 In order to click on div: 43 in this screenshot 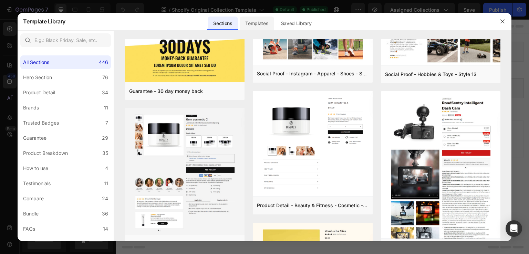, I will do `click(105, 244)`.